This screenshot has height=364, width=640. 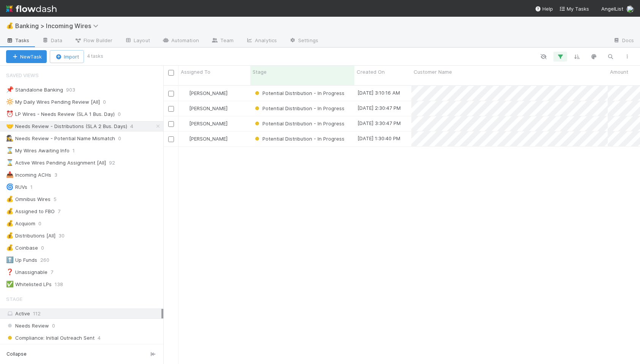 I want to click on a: My Tasks, so click(x=574, y=9).